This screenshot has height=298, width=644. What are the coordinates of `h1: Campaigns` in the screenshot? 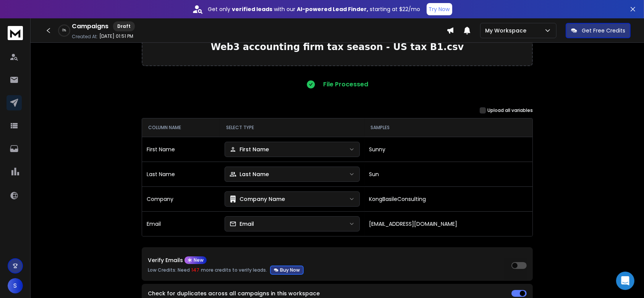 It's located at (90, 27).